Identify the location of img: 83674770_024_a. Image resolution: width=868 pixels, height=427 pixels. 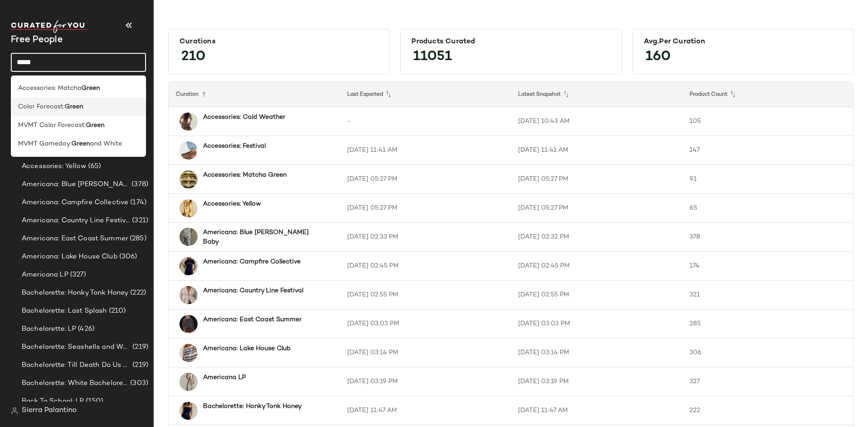
(189, 353).